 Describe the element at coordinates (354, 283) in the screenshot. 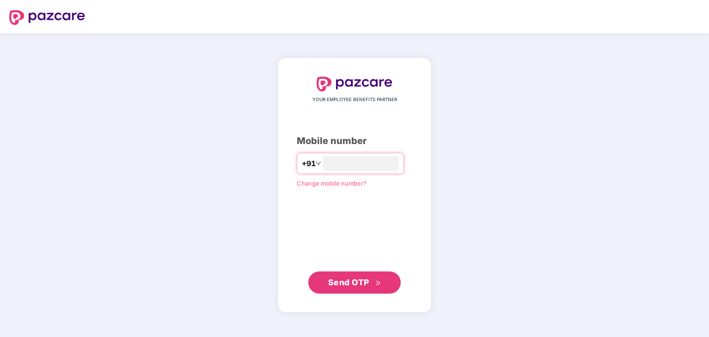

I see `button: Send OTPdouble-right` at that location.